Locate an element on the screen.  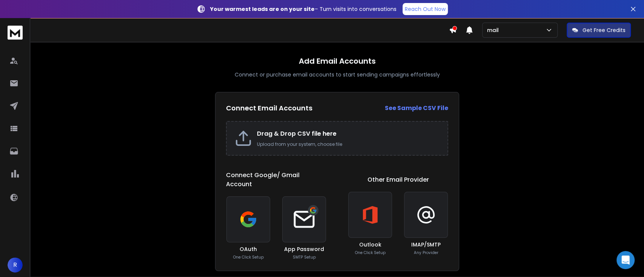
button: R is located at coordinates (15, 265).